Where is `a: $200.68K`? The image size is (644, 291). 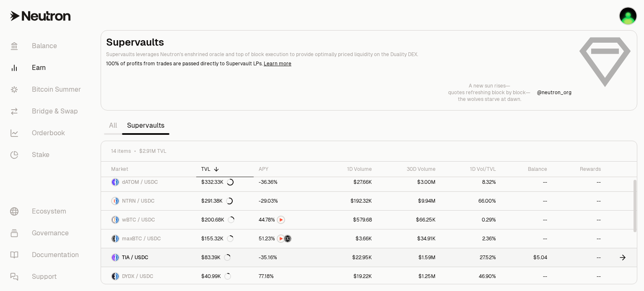 a: $200.68K is located at coordinates (225, 220).